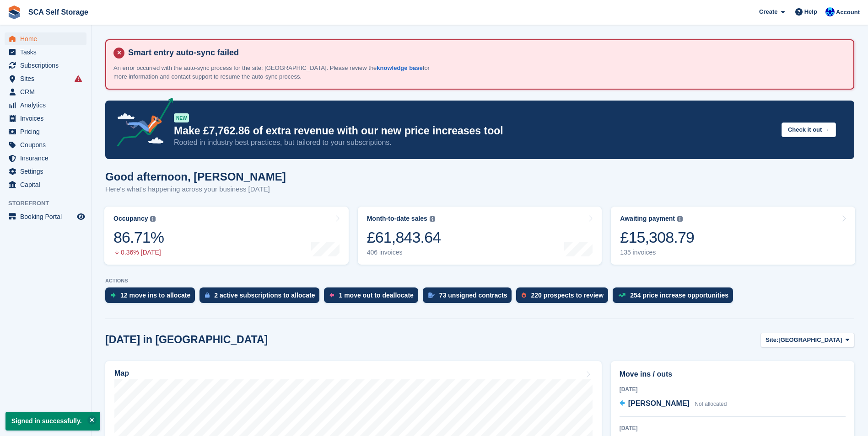  What do you see at coordinates (48, 79) in the screenshot?
I see `span: Sites` at bounding box center [48, 79].